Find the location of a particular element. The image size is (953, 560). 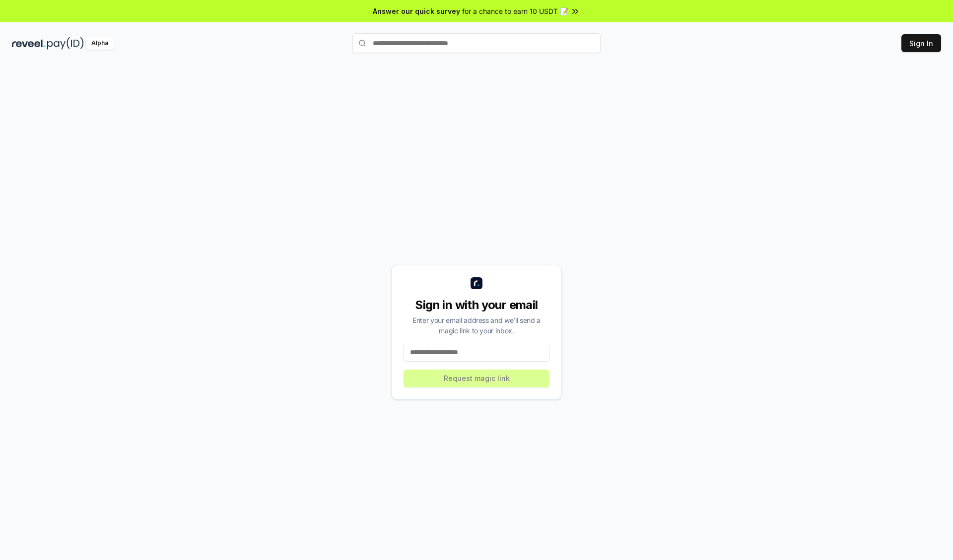

div: Enter your email address and we’ll send a magic link to your inbox. is located at coordinates (476, 325).